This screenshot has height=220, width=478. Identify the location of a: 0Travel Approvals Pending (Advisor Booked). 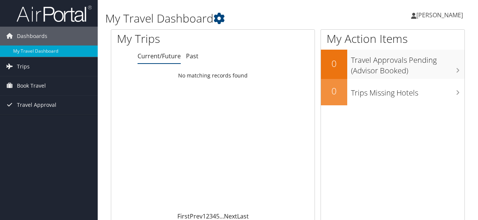
(393, 64).